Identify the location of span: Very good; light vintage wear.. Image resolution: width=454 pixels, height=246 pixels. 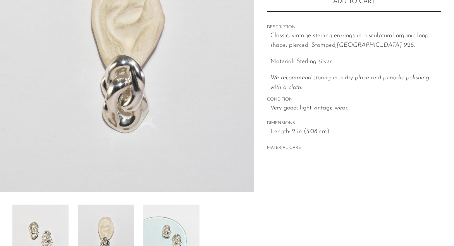
(356, 108).